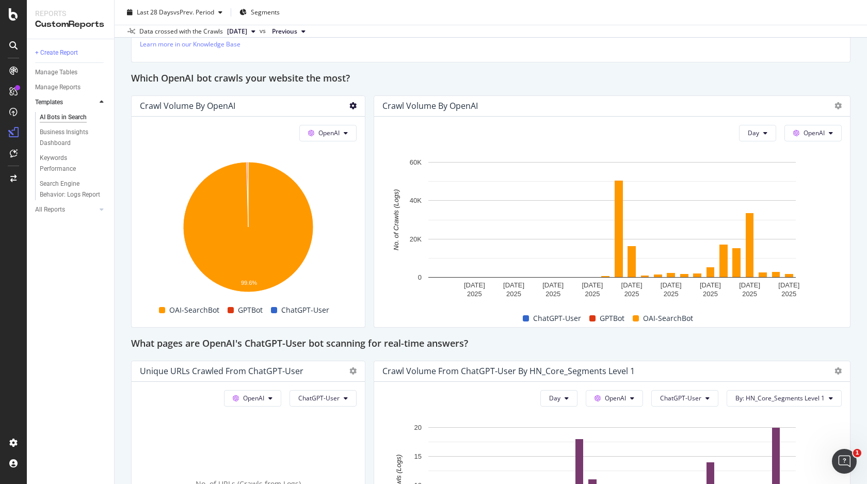 This screenshot has width=867, height=484. What do you see at coordinates (155, 12) in the screenshot?
I see `span: Last 28 Days` at bounding box center [155, 12].